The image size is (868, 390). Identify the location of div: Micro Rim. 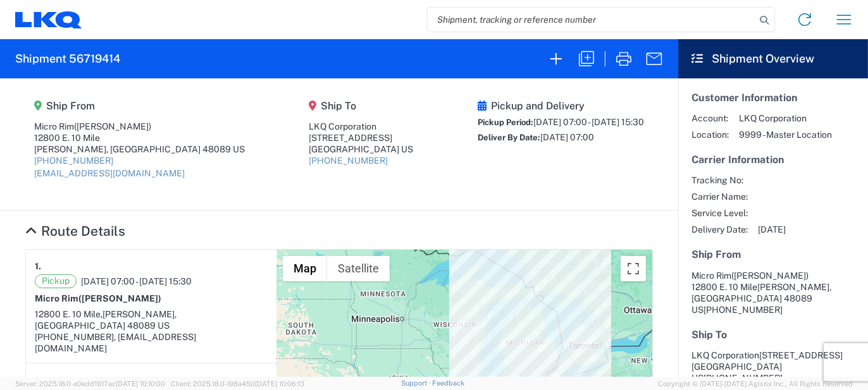
(139, 127).